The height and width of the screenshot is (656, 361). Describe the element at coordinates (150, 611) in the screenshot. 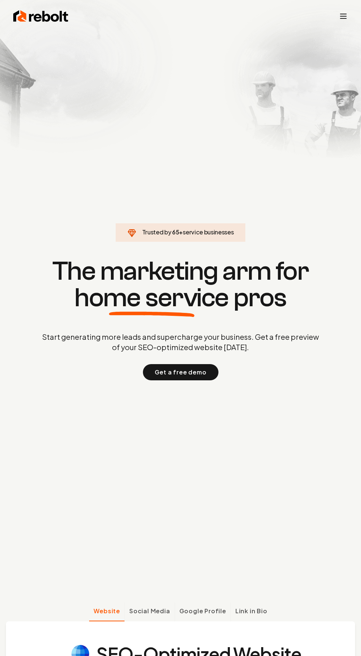

I see `span: Social Media` at that location.